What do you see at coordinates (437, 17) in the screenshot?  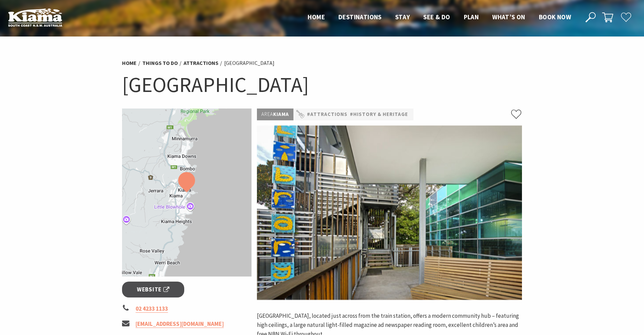 I see `span: See & Do` at bounding box center [437, 17].